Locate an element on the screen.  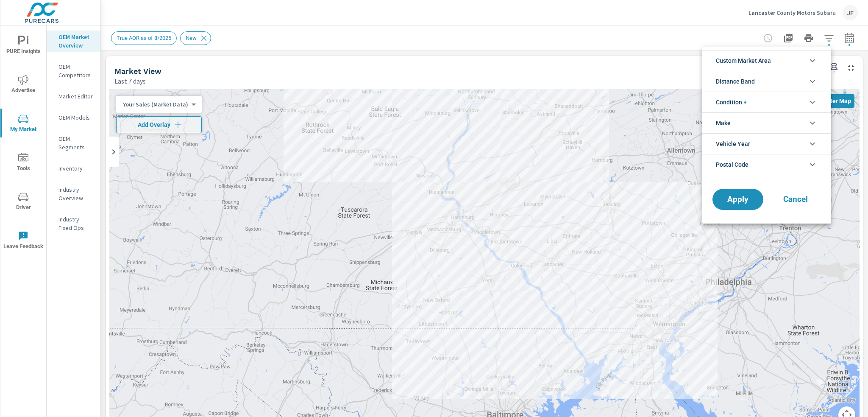
span: Distance Band is located at coordinates (736, 81).